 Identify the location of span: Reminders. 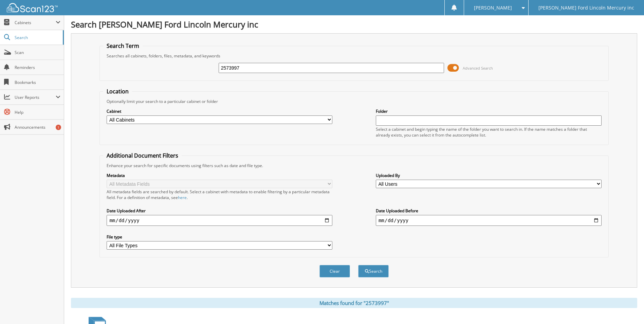
(37, 67).